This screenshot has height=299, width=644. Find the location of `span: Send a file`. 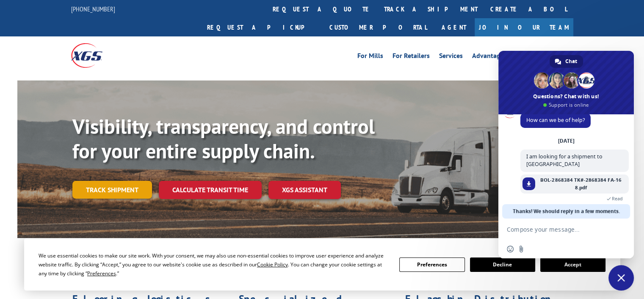

span: Send a file is located at coordinates (521, 249).